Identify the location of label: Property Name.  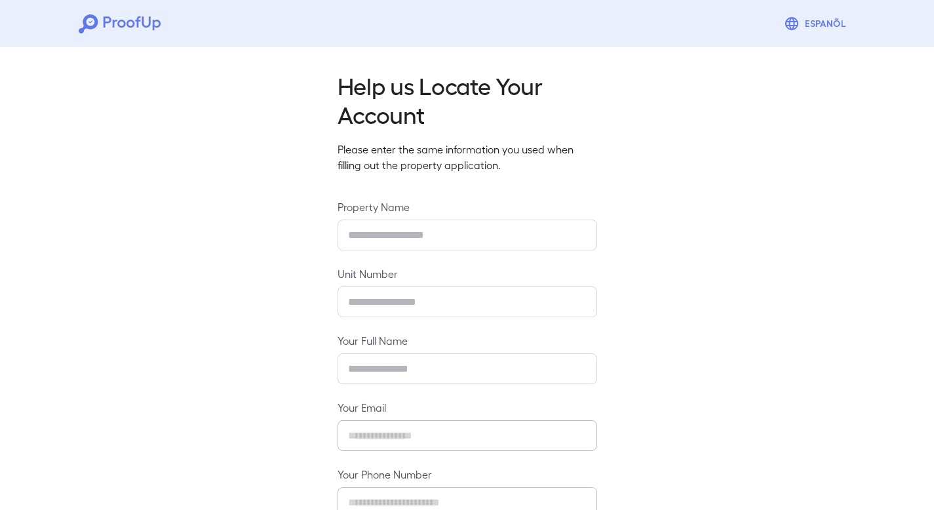
(467, 207).